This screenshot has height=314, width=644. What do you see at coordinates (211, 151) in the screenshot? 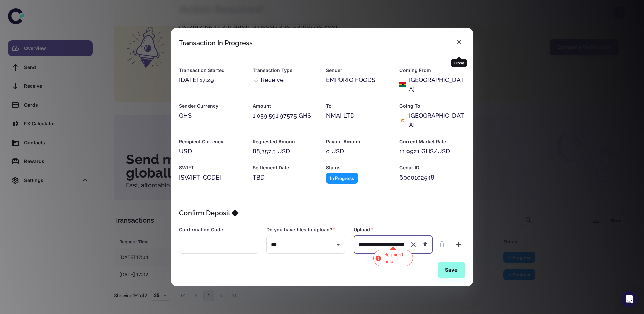
I see `div: USD` at bounding box center [211, 151].